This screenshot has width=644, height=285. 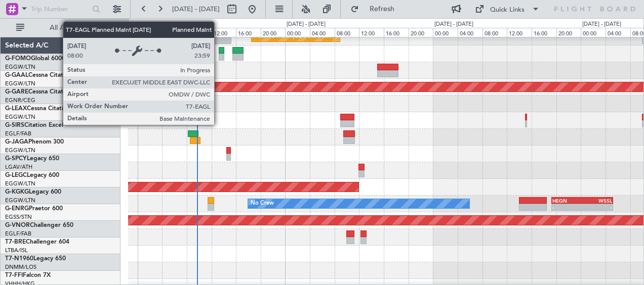 What do you see at coordinates (66, 28) in the screenshot?
I see `span: All Aircraft` at bounding box center [66, 28].